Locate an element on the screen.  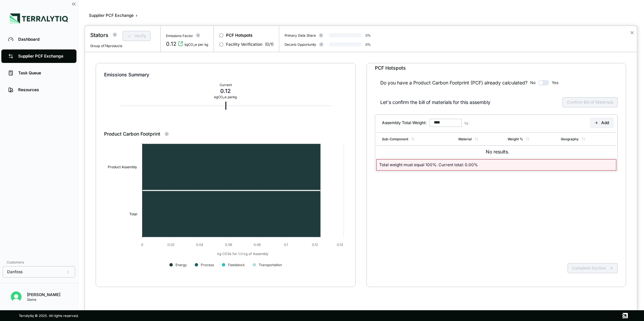
text: 0 is located at coordinates (142, 245).